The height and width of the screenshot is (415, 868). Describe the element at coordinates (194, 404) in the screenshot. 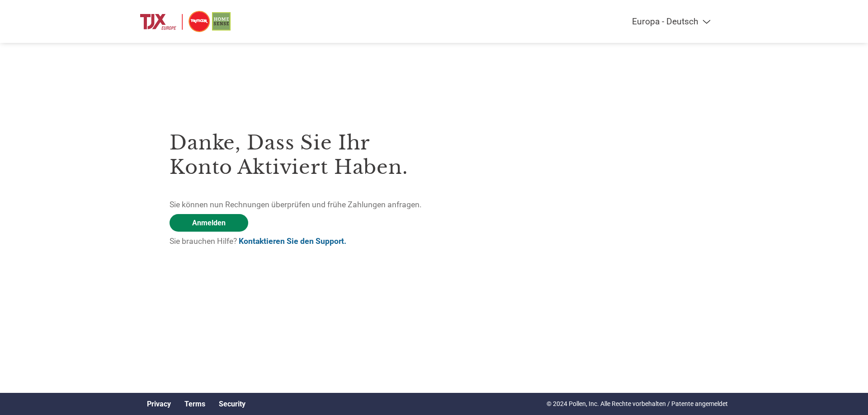

I see `a: Terms` at that location.